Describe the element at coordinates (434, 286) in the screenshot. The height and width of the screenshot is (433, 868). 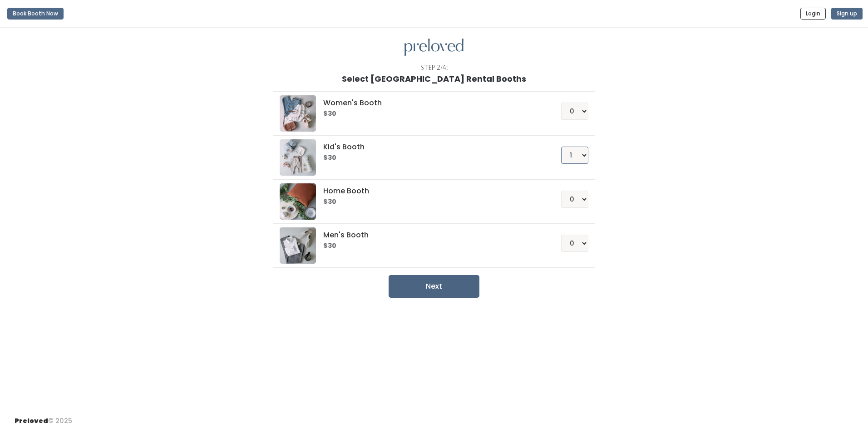
I see `button: Next` at that location.